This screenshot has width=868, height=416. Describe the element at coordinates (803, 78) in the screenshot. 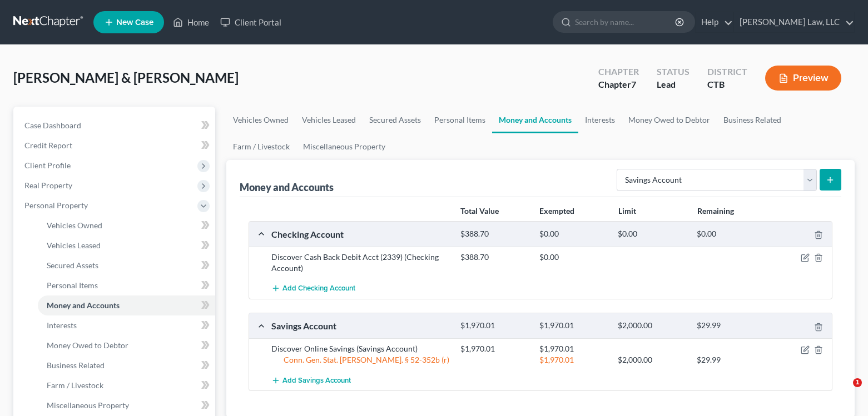

I see `button: Preview` at that location.